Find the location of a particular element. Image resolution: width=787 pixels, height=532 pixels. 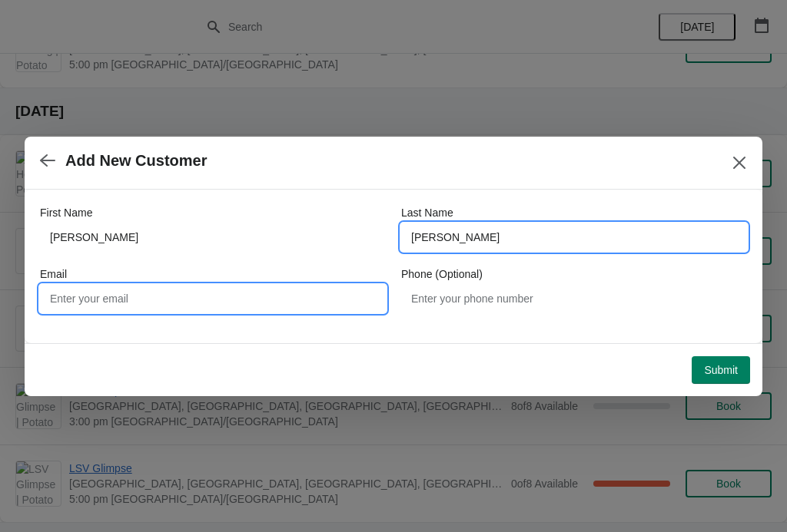

button: Close is located at coordinates (739, 163).